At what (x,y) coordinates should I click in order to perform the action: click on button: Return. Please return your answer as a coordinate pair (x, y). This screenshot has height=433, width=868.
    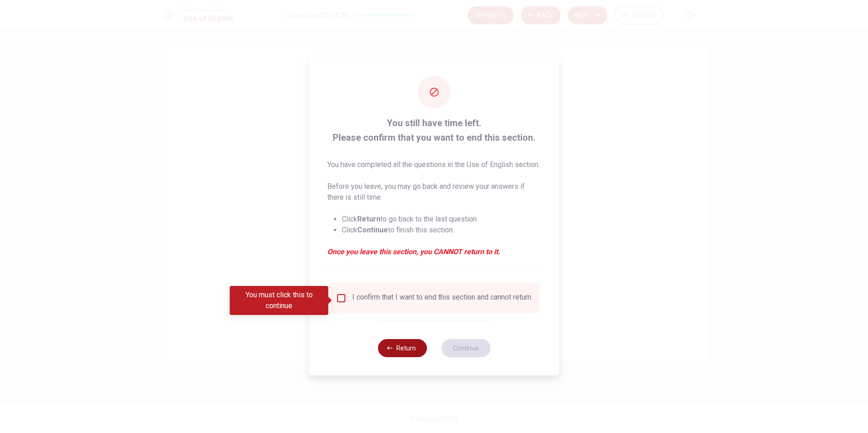
    Looking at the image, I should click on (402, 348).